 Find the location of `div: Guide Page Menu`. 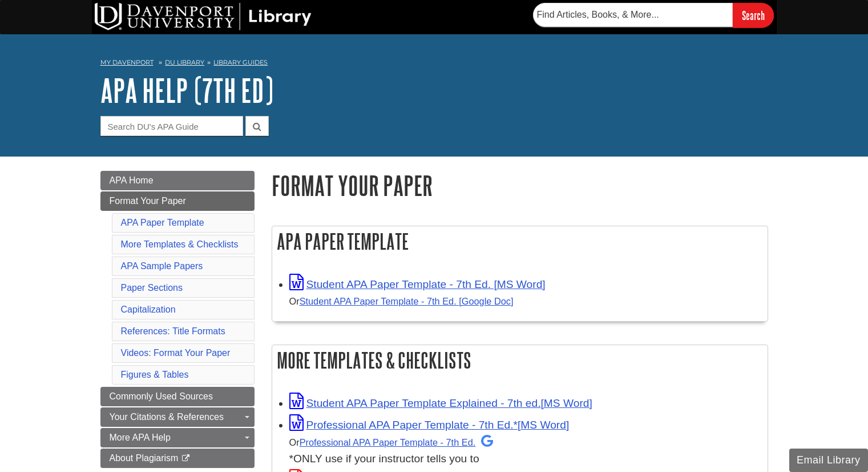

div: Guide Page Menu is located at coordinates (177, 319).